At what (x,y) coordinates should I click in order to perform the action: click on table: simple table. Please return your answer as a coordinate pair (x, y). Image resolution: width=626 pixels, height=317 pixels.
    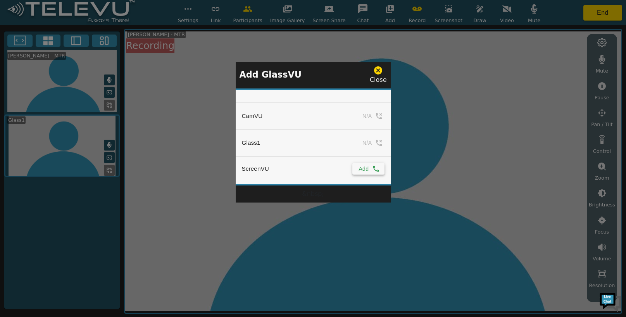
    Looking at the image, I should click on (313, 135).